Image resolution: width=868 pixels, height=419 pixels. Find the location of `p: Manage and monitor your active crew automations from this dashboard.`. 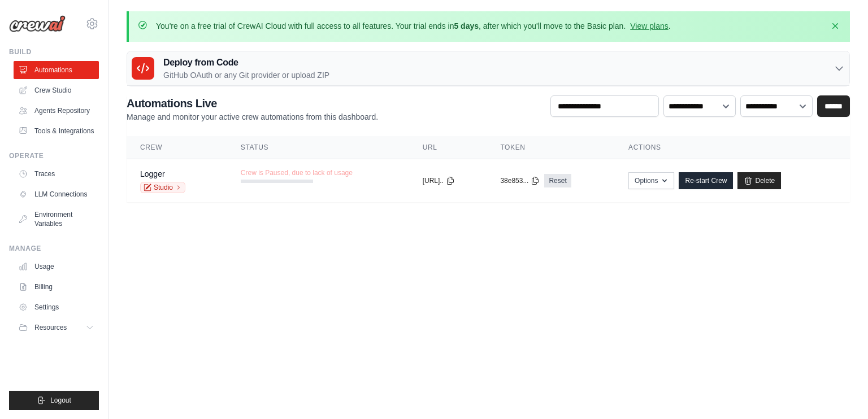

p: Manage and monitor your active crew automations from this dashboard. is located at coordinates (252, 117).